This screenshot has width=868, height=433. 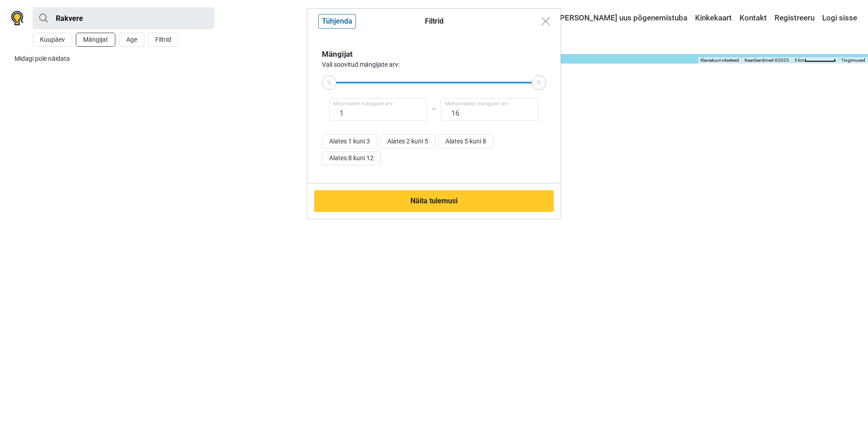 I want to click on div: Vali soovitud mängijate arv:, so click(x=434, y=65).